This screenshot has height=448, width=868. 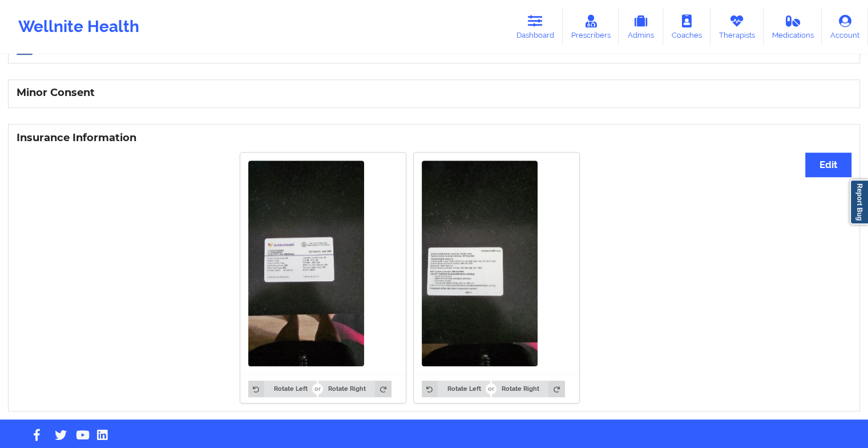 What do you see at coordinates (536, 27) in the screenshot?
I see `a: Dashboard` at bounding box center [536, 27].